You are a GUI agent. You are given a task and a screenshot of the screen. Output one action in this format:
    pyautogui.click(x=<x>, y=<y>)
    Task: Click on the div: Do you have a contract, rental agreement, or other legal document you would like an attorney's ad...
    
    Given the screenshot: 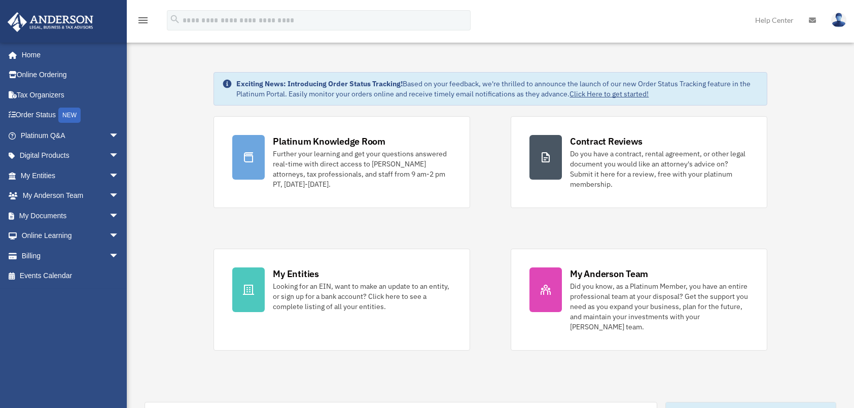 What is the action you would take?
    pyautogui.click(x=659, y=169)
    